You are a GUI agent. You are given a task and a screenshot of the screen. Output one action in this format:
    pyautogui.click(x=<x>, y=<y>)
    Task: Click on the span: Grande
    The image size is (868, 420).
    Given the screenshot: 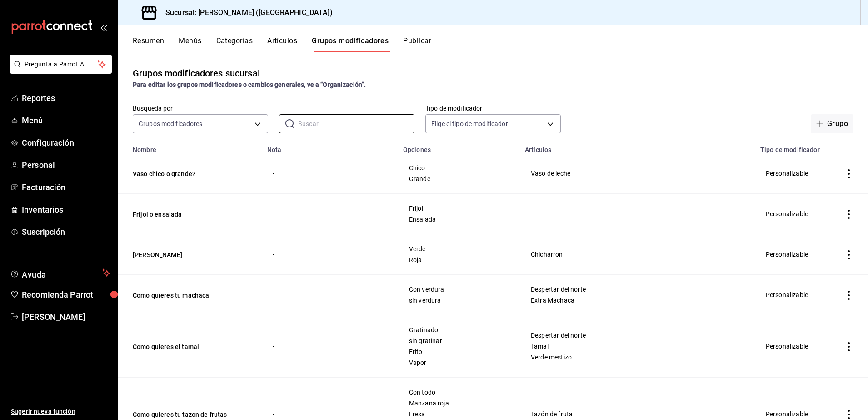 What is the action you would take?
    pyautogui.click(x=458, y=178)
    